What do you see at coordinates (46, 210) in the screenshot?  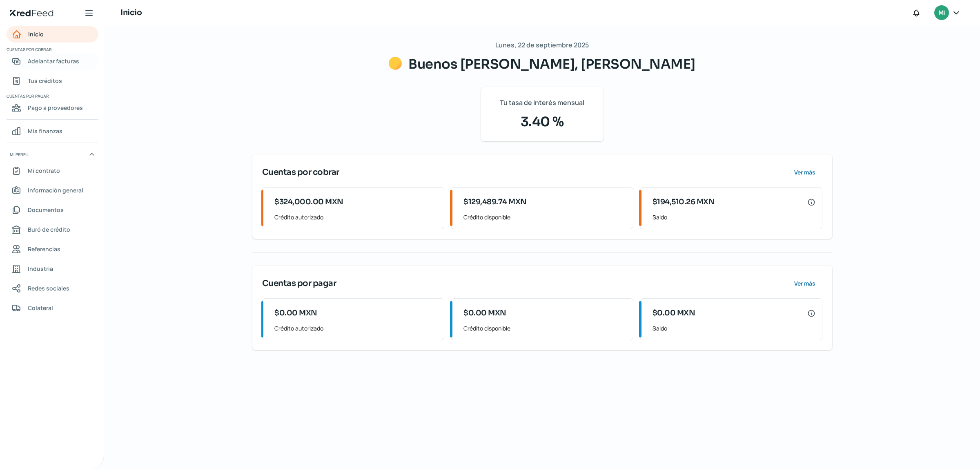 I see `span: Documentos` at bounding box center [46, 210].